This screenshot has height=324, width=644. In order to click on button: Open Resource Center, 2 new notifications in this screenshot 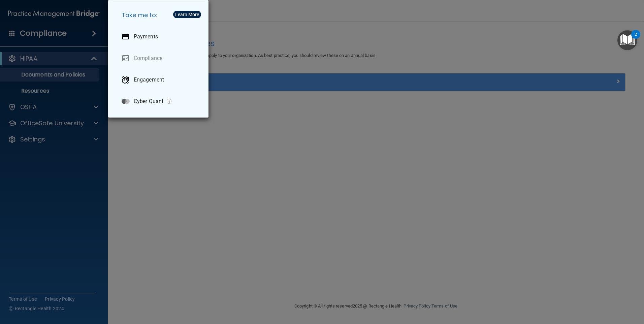, I will do `click(627, 40)`.